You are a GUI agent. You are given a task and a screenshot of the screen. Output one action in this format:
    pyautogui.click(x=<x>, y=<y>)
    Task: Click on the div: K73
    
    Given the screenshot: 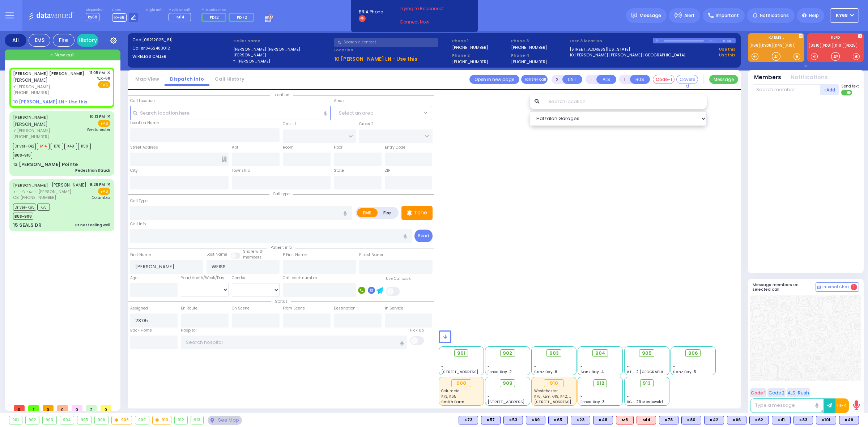 What is the action you would take?
    pyautogui.click(x=469, y=420)
    